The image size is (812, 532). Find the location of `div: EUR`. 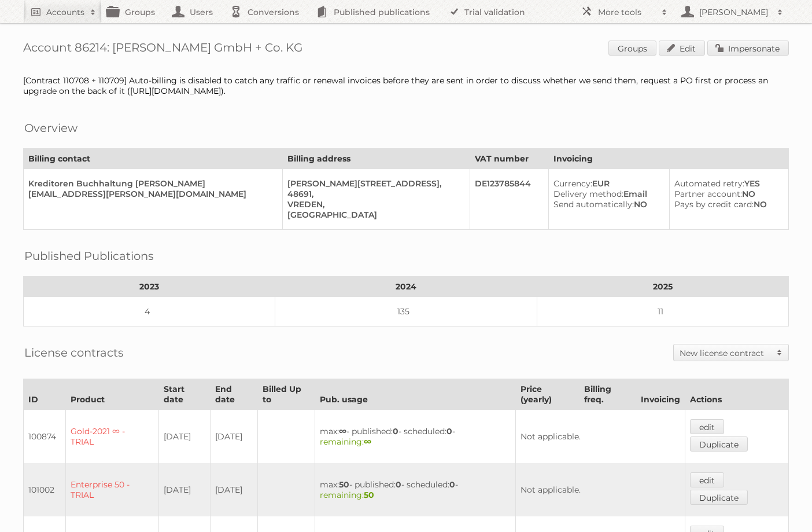

div: EUR is located at coordinates (606, 184).